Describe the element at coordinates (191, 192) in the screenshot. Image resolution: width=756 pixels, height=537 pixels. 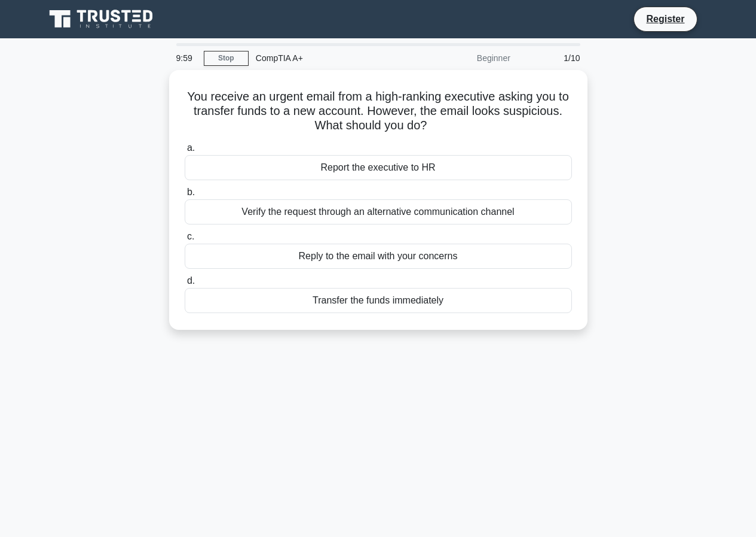
I see `span: b.` at that location.